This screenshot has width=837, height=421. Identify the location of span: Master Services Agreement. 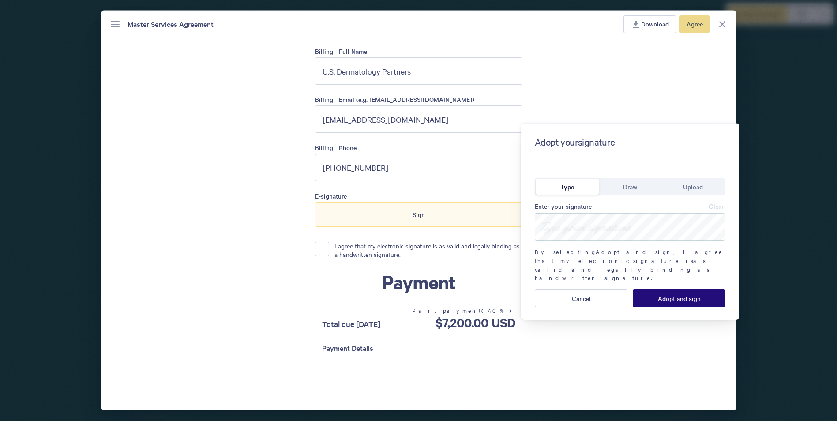
(170, 24).